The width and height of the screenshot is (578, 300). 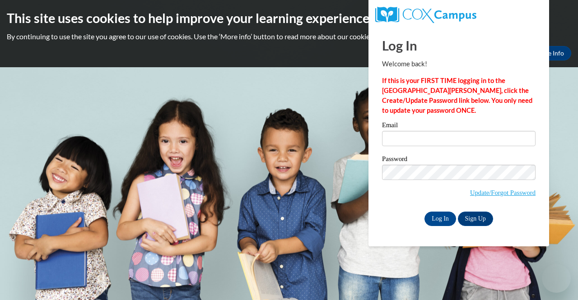 I want to click on a: Sign Up, so click(x=475, y=219).